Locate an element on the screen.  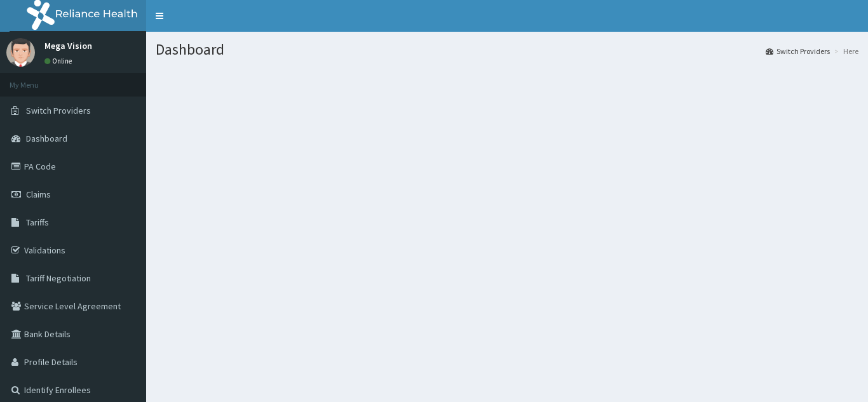
li: Here is located at coordinates (845, 50).